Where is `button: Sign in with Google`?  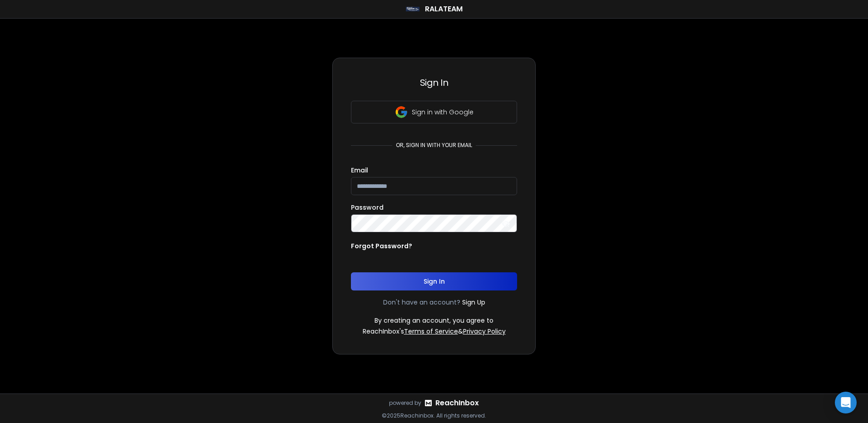
button: Sign in with Google is located at coordinates (434, 112).